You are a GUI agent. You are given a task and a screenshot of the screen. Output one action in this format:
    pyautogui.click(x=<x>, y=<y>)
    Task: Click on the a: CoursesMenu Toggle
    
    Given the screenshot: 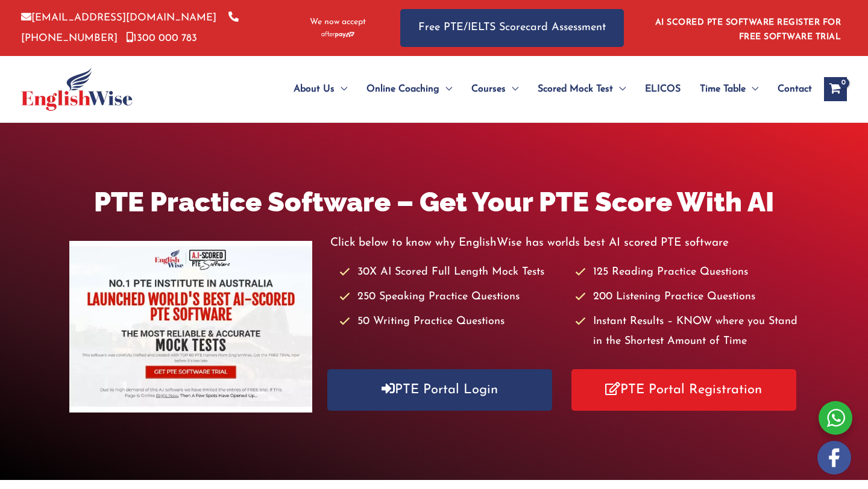 What is the action you would take?
    pyautogui.click(x=495, y=89)
    